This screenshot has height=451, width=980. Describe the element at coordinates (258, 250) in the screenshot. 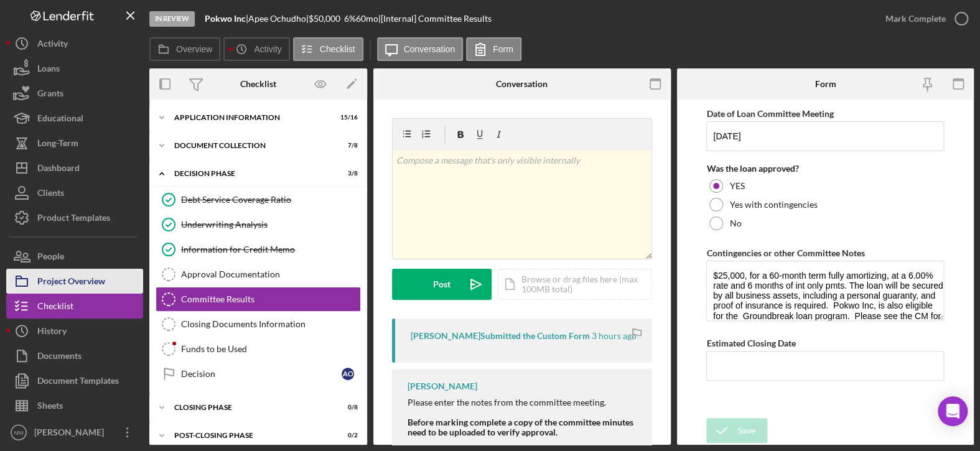

I see `a: Information for Credit Memo` at that location.